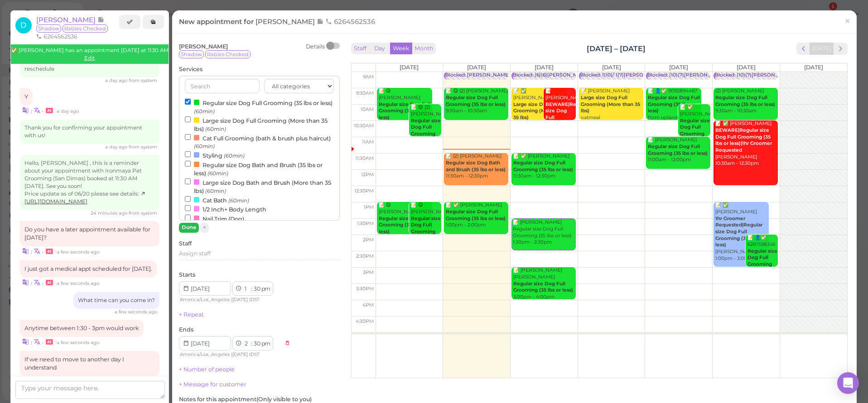  What do you see at coordinates (803, 48) in the screenshot?
I see `button: prev` at bounding box center [803, 48].